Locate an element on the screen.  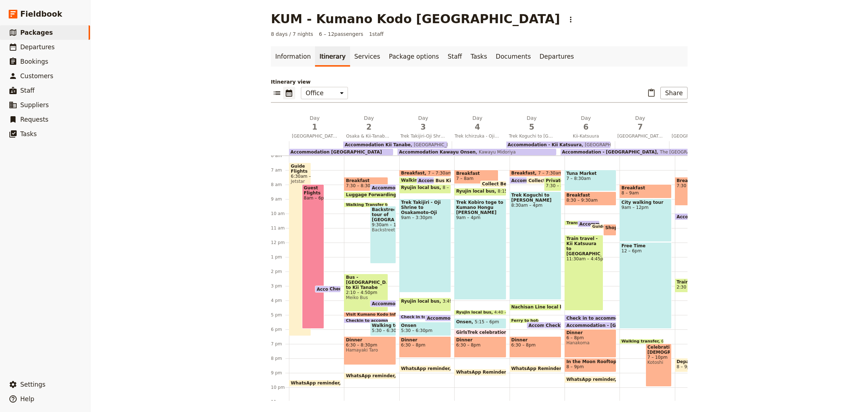
span: Walking Transfer to Tour meet point is located at coordinates (388, 205).